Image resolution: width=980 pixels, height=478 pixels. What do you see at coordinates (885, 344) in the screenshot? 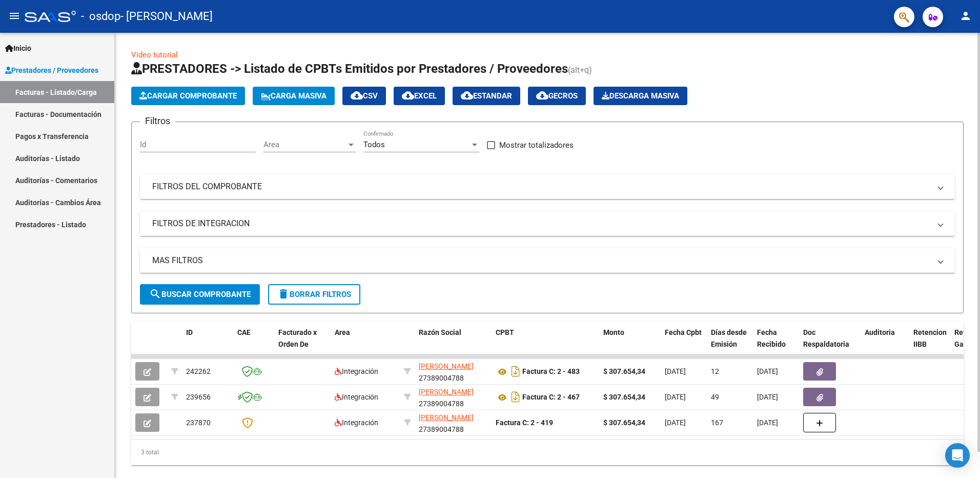
I see `datatable-header-cell: Auditoria` at bounding box center [885, 344].